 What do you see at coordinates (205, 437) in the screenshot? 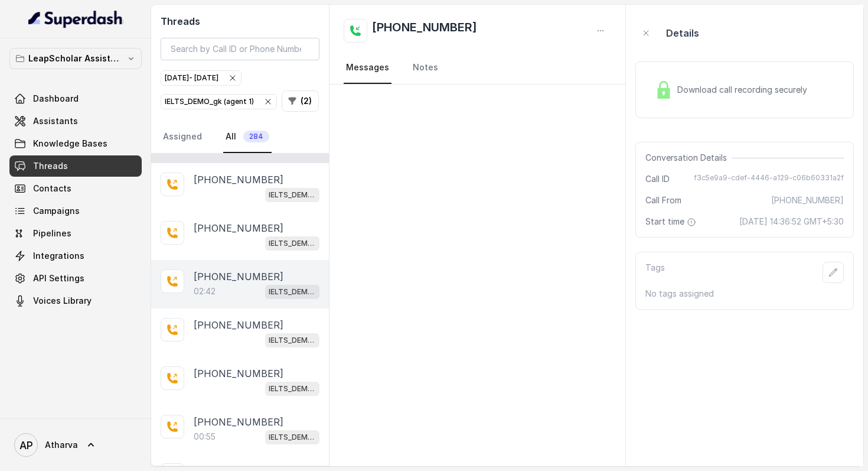
I see `p: 00:55` at bounding box center [205, 437].